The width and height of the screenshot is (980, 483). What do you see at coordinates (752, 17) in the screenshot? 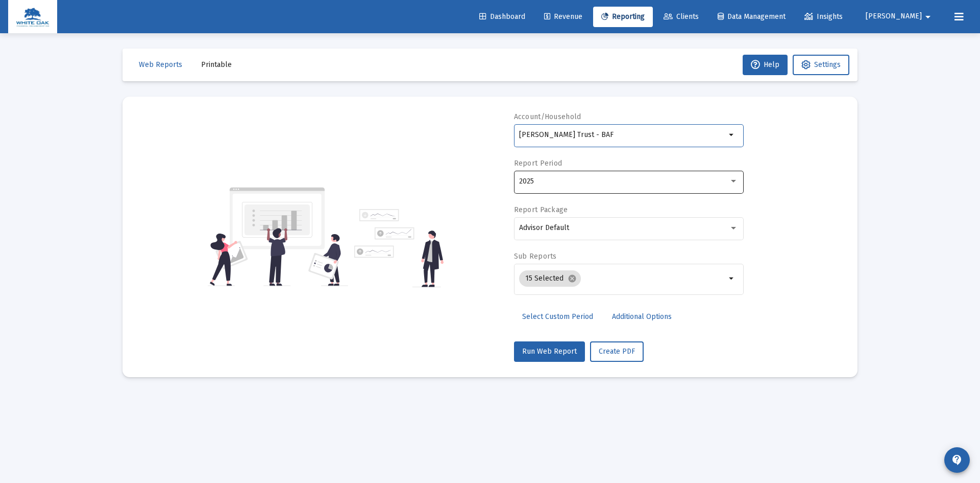
I see `a: Data Management` at bounding box center [752, 17].